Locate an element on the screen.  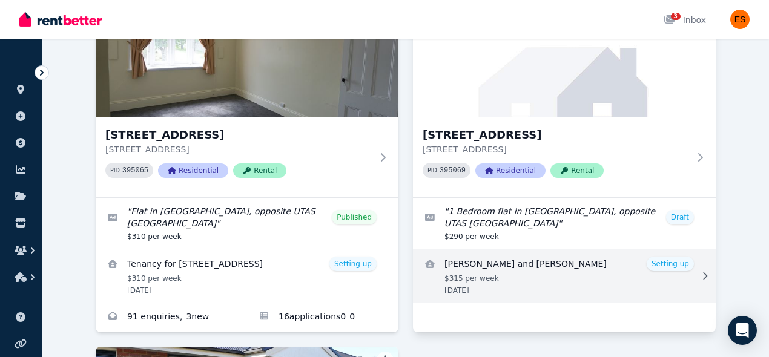
span: 3 is located at coordinates (676, 16).